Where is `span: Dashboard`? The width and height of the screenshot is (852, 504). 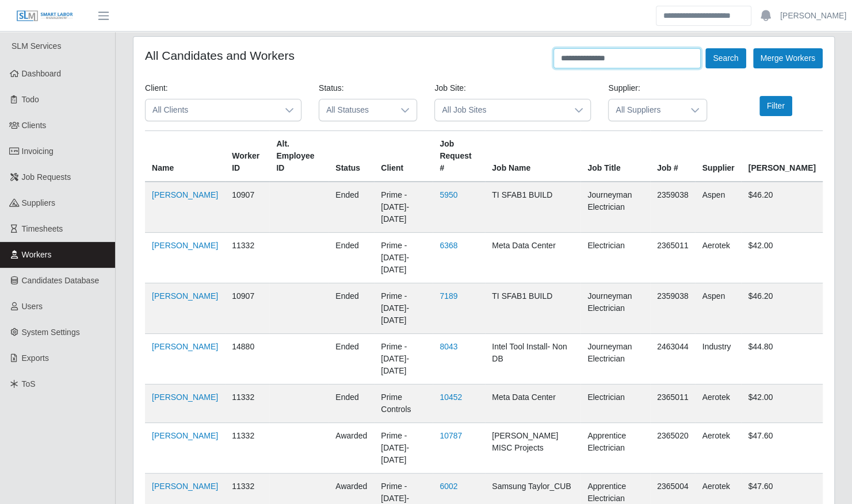 span: Dashboard is located at coordinates (41, 74).